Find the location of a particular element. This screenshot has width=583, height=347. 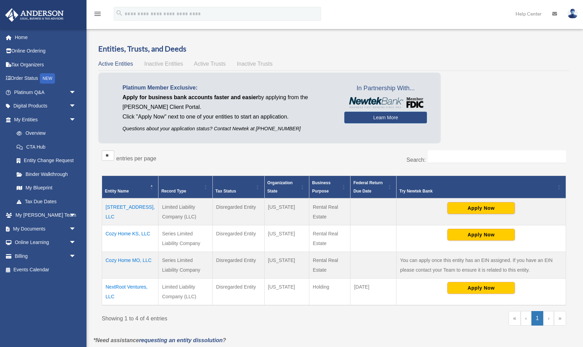

img: Anderson Advisors Platinum Portal is located at coordinates (34, 15).